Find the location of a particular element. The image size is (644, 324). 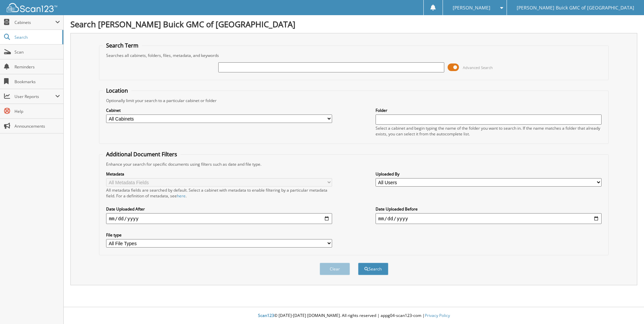

span: Announcements is located at coordinates (37, 126).